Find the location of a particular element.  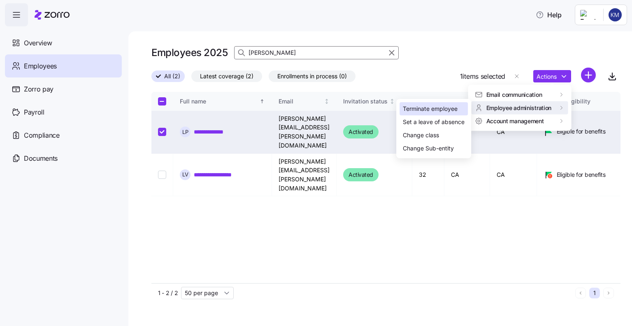

div: Change class is located at coordinates (421, 135).